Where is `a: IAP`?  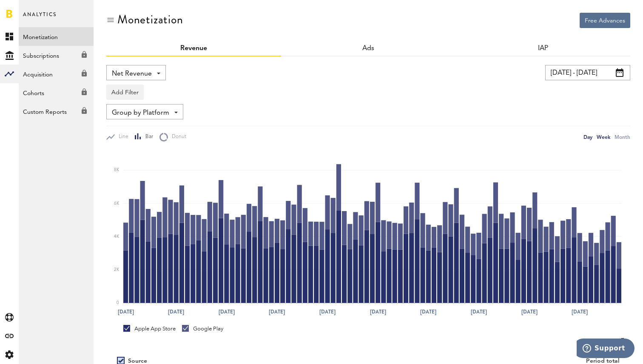 a: IAP is located at coordinates (543, 49).